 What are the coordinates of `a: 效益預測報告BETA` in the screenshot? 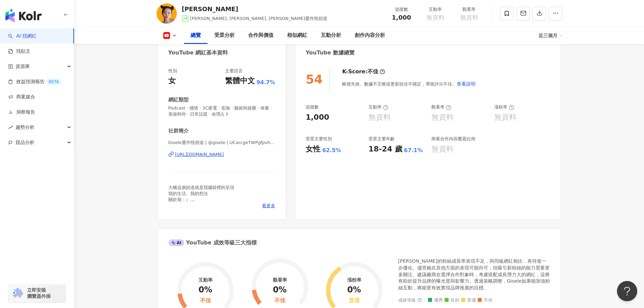 It's located at (35, 82).